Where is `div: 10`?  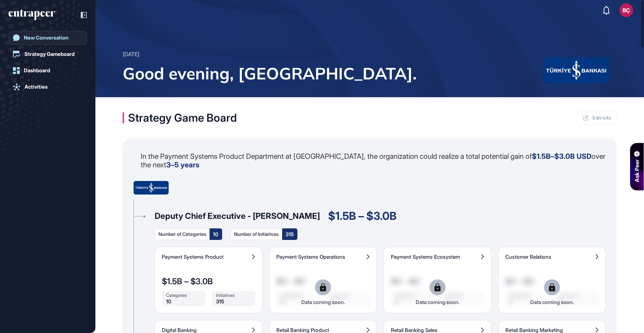 div: 10 is located at coordinates (216, 234).